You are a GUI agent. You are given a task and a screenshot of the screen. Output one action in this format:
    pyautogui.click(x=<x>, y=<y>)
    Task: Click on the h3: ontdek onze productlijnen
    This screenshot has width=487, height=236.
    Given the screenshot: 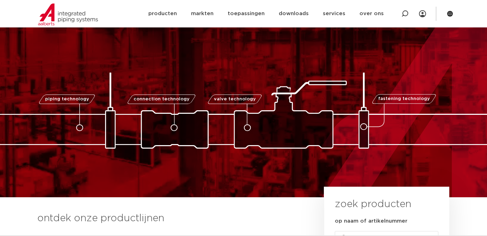 What is the action you would take?
    pyautogui.click(x=169, y=218)
    